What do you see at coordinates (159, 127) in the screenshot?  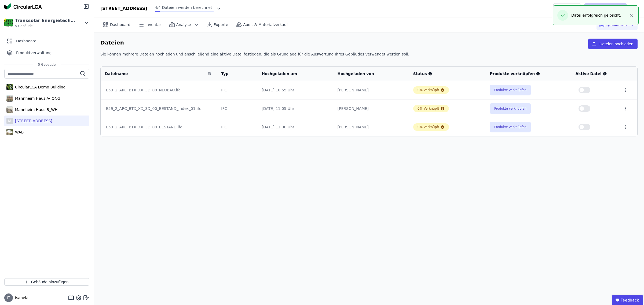 I see `div: E59_2_ARC_BTX_XX_3D_00_BESTAND.ifc` at bounding box center [159, 127].